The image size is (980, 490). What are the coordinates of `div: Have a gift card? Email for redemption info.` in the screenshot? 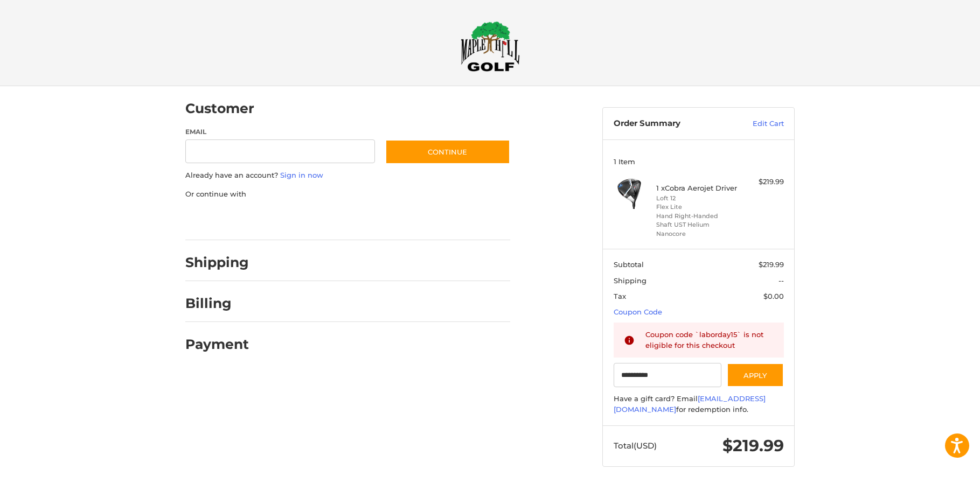 It's located at (699, 404).